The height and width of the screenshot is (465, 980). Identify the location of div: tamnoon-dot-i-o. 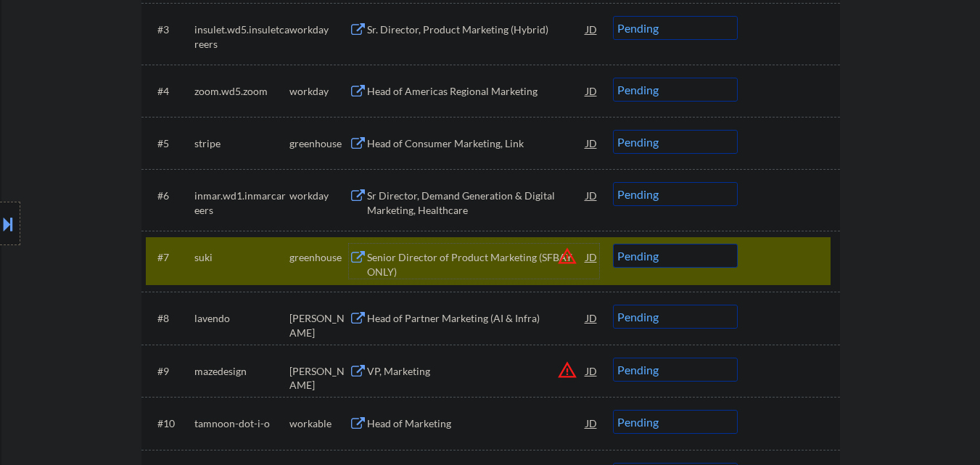
(242, 424).